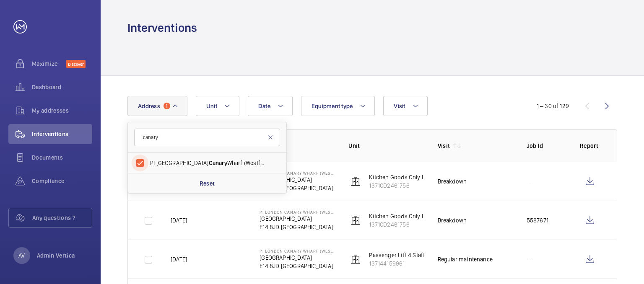  I want to click on span: Documents, so click(62, 158).